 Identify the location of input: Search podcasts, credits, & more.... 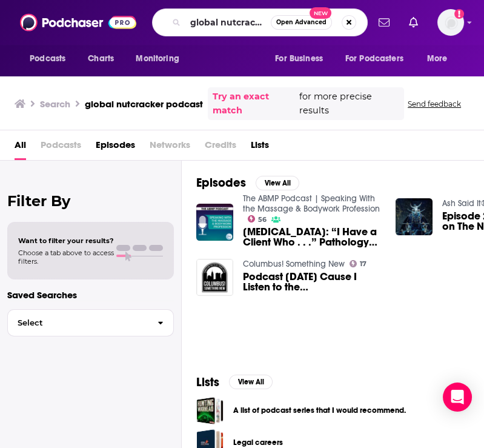
(228, 23).